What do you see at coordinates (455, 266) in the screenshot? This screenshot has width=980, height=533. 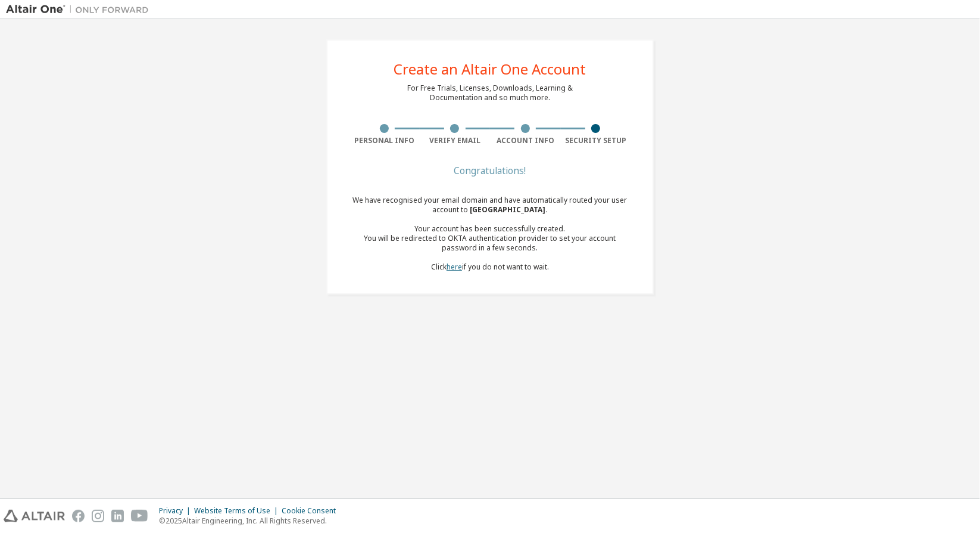 I see `a: here` at bounding box center [455, 266].